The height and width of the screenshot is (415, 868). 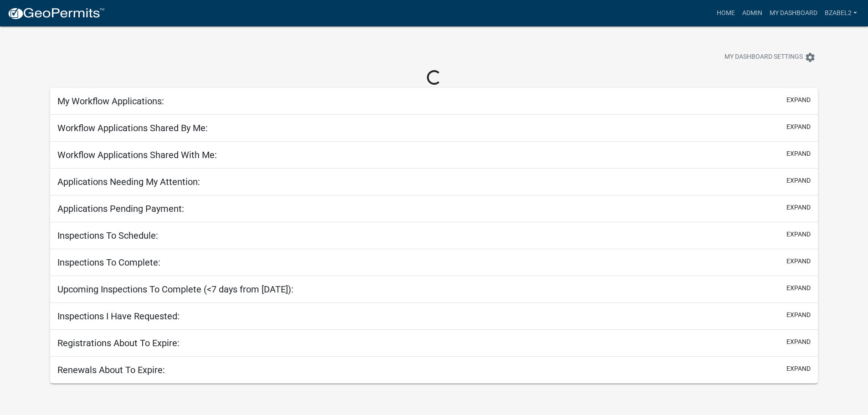 I want to click on h5: Inspections I Have Requested:, so click(x=119, y=316).